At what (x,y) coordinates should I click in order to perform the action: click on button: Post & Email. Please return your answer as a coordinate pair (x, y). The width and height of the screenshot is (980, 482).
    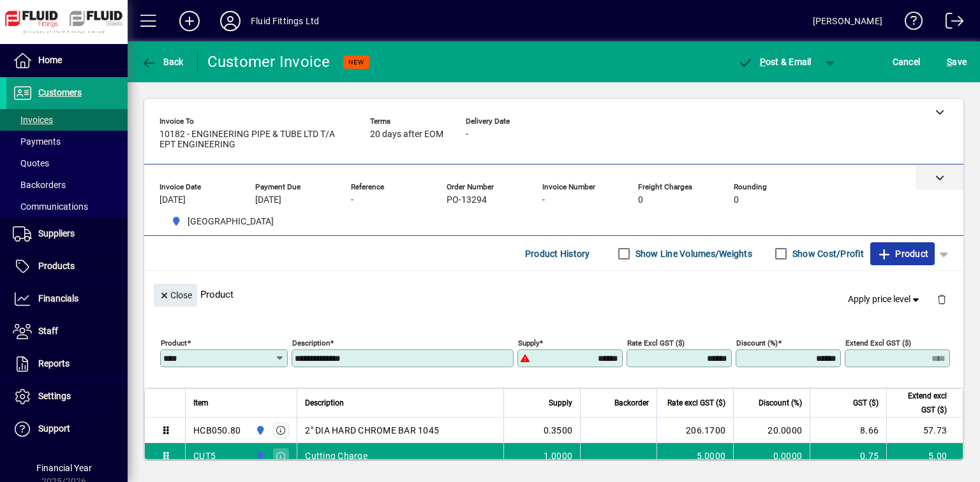
    Looking at the image, I should click on (775, 62).